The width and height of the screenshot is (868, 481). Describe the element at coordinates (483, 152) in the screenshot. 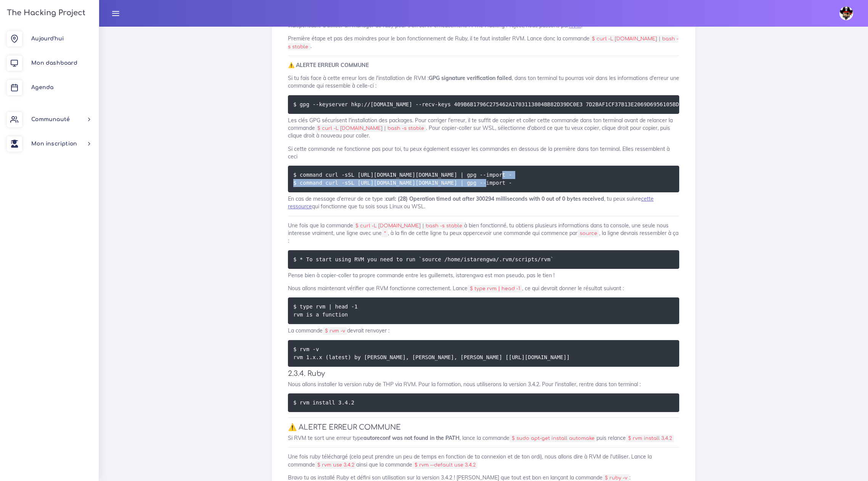

I see `p: Si cette commande ne fonctionne pas pour toi, tu peux également essayer les commandes en dessous ...` at that location.